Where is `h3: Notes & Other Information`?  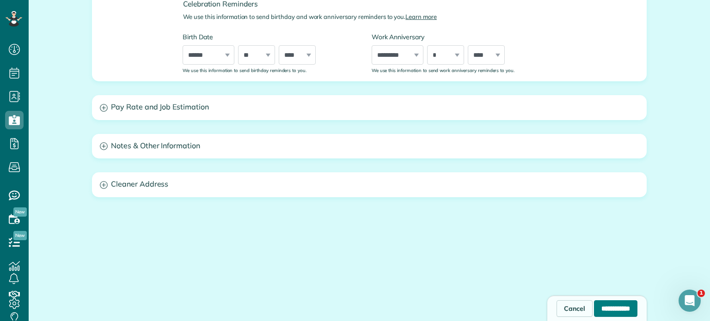
h3: Notes & Other Information is located at coordinates (369, 146).